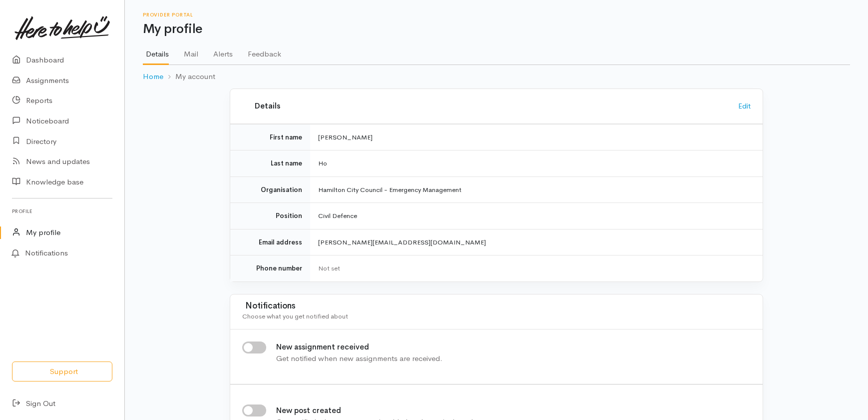 The image size is (868, 420). I want to click on div: Get notified when new assignments are received, so click(357, 359).